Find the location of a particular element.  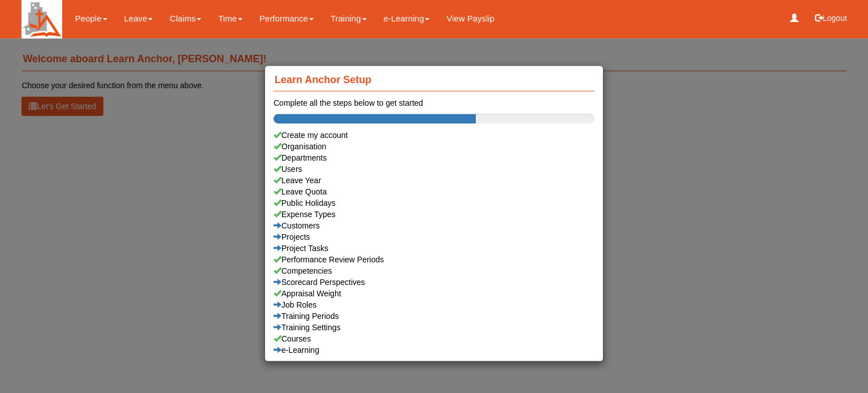

a: Training Periods is located at coordinates (434, 316).